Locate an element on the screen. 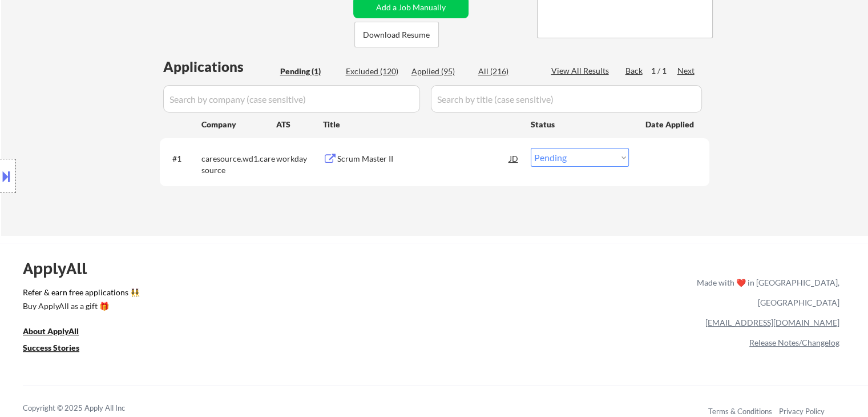  a: Release Notes/Changelog is located at coordinates (794, 342).